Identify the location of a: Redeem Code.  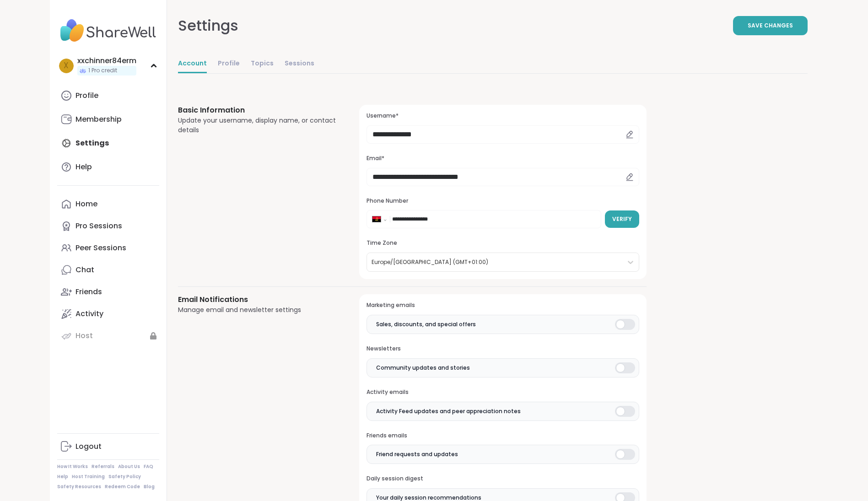
(122, 487).